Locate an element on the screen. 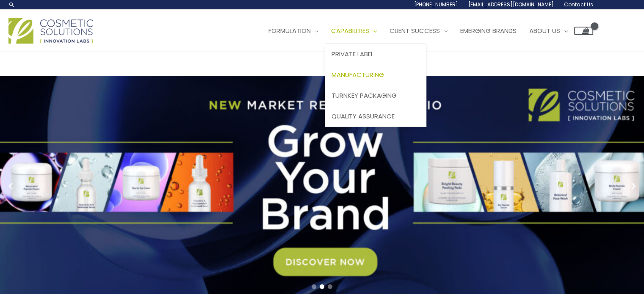 This screenshot has width=644, height=294. a: Search icon link is located at coordinates (12, 5).